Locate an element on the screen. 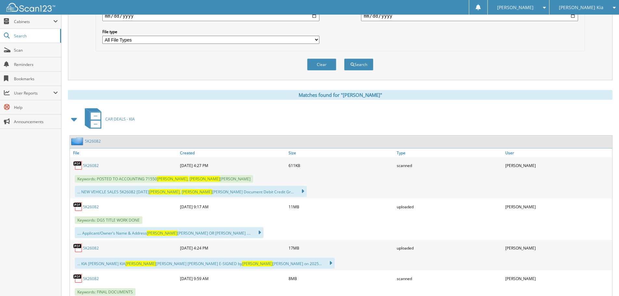 This screenshot has height=296, width=619. button: Search is located at coordinates (359, 64).